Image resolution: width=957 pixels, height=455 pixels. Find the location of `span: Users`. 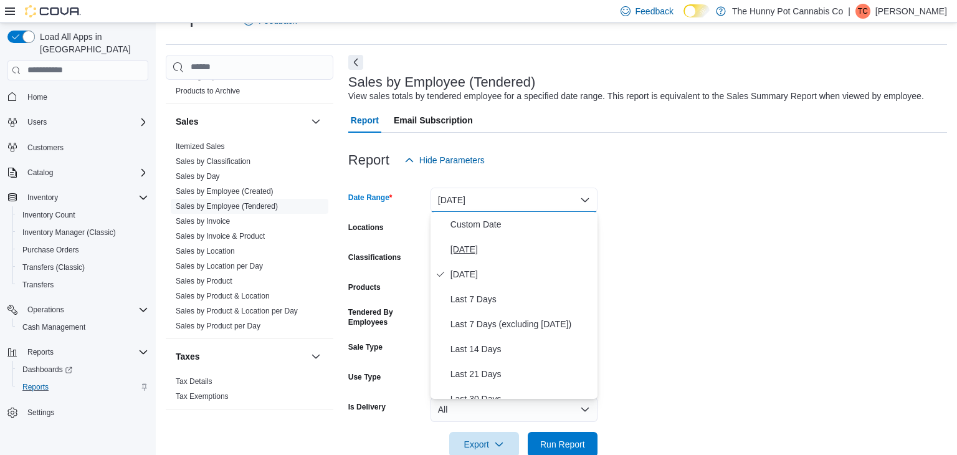

span: Users is located at coordinates (37, 122).